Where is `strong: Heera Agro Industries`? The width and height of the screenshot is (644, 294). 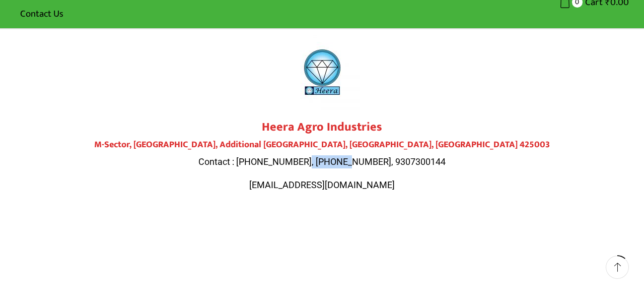
strong: Heera Agro Industries is located at coordinates (322, 127).